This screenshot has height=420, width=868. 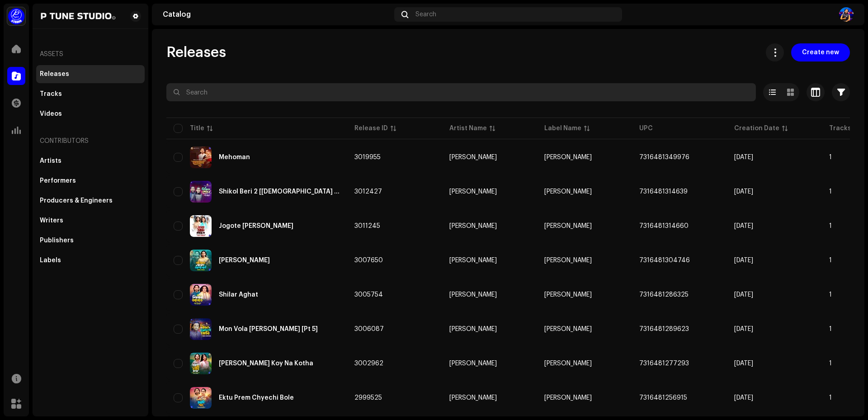 I want to click on re-m-nav-item: Performers, so click(x=90, y=181).